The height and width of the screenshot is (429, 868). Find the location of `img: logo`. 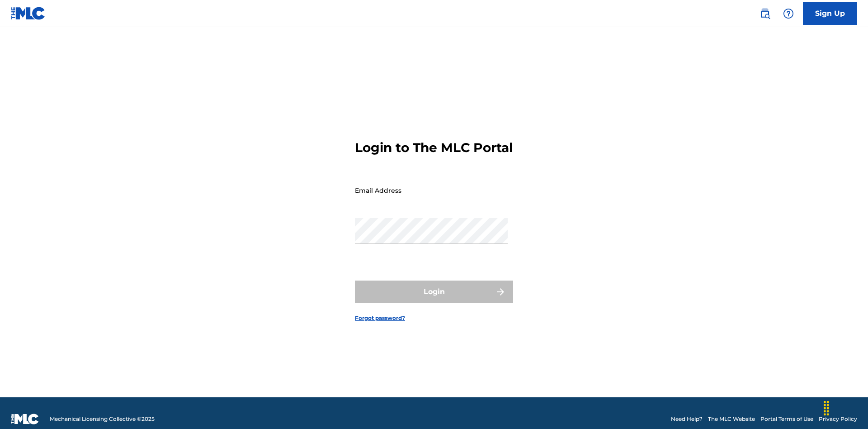

img: logo is located at coordinates (25, 419).